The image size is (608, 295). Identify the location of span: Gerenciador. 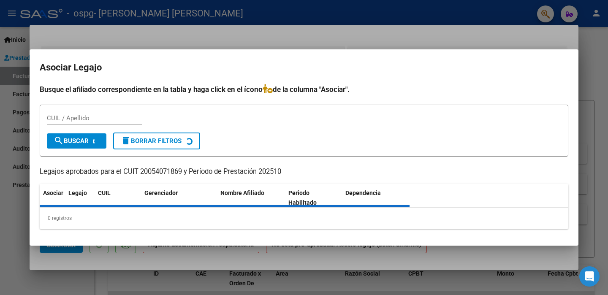
(161, 193).